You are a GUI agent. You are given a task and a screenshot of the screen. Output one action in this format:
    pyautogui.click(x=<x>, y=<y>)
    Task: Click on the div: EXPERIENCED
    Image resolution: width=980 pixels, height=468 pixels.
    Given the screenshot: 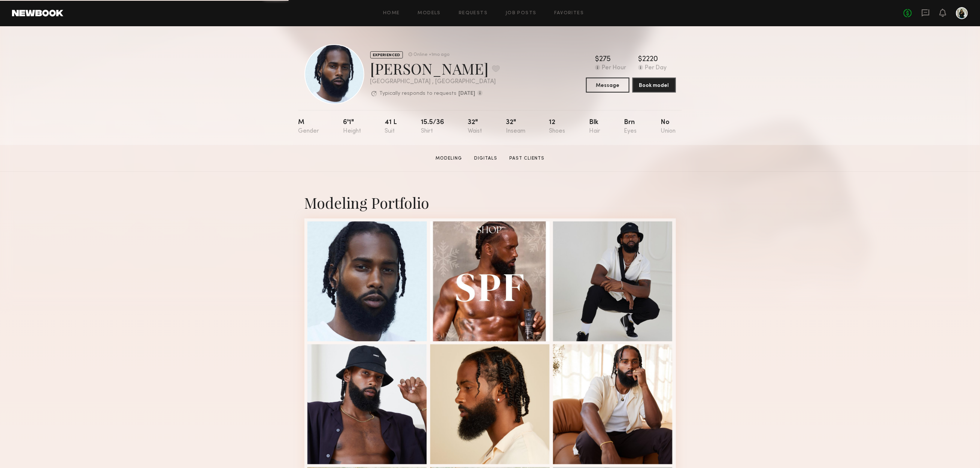 What is the action you would take?
    pyautogui.click(x=387, y=55)
    